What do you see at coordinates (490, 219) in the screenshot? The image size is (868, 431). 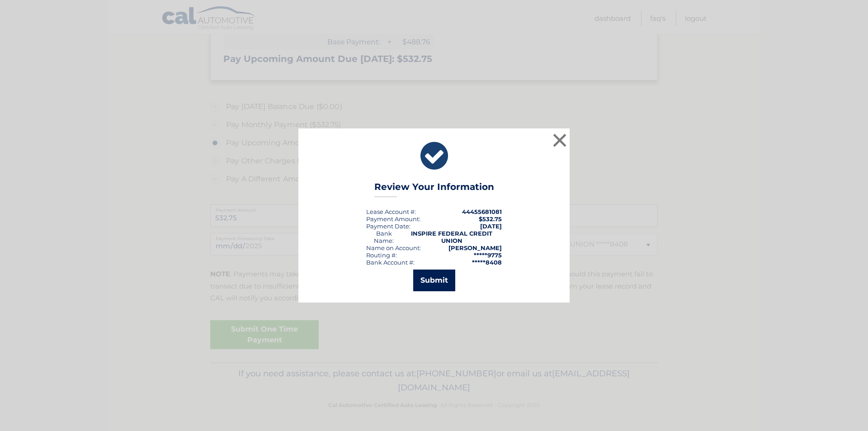 I see `span: $532.75` at bounding box center [490, 219].